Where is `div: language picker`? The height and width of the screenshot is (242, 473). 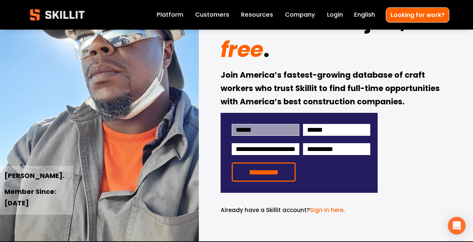
div: language picker is located at coordinates (364, 15).